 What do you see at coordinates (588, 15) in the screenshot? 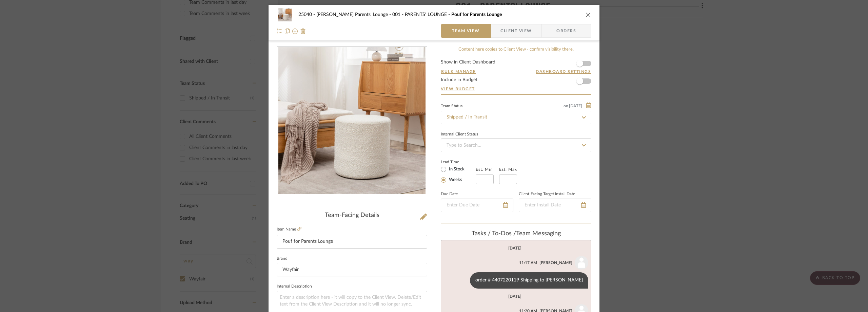
I see `button: close` at bounding box center [588, 15].